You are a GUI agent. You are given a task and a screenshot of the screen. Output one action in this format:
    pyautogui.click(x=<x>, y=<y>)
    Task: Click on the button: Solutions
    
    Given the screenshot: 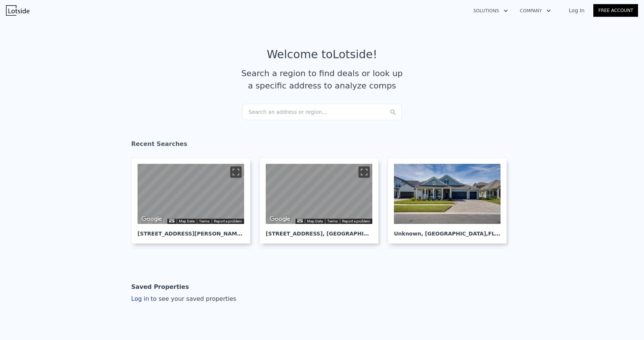 What is the action you would take?
    pyautogui.click(x=490, y=11)
    